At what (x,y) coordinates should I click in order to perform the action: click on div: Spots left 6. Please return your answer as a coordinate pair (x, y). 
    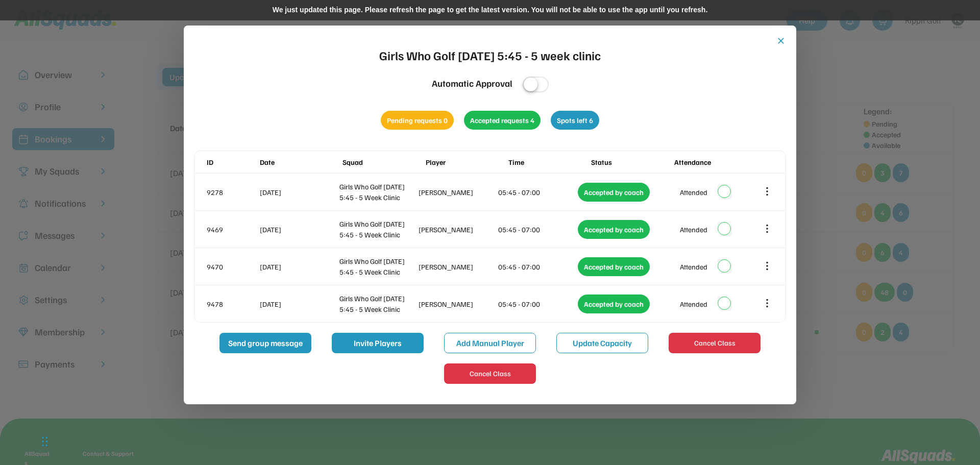
    Looking at the image, I should click on (575, 120).